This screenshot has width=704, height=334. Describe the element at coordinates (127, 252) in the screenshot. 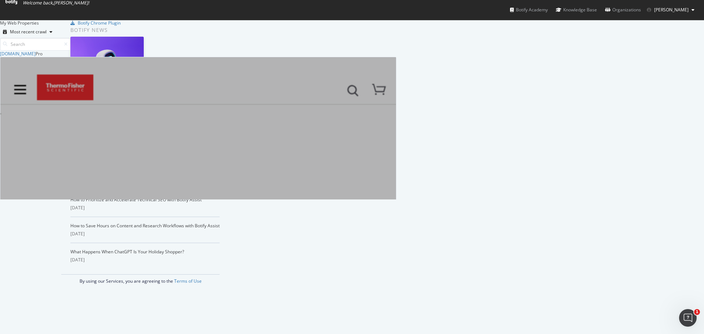

I see `a: What Happens When ChatGPT Is Your Holiday Shopper?` at that location.